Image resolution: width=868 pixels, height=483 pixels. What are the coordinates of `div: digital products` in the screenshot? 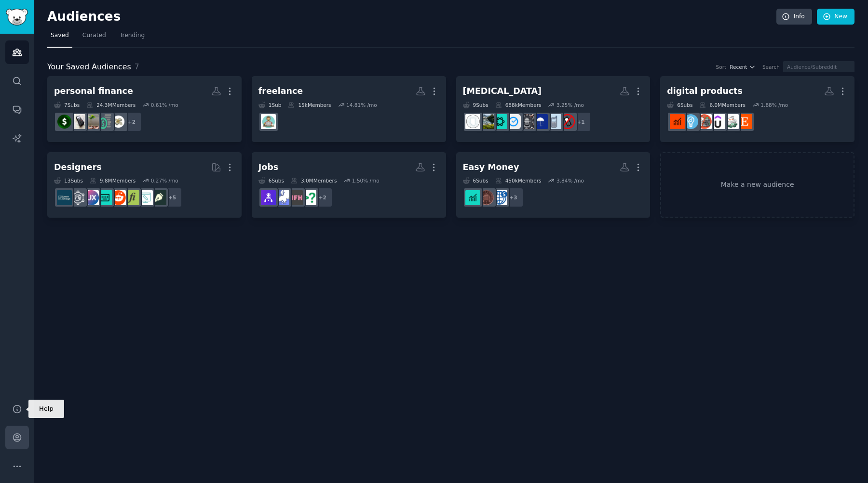 It's located at (704, 91).